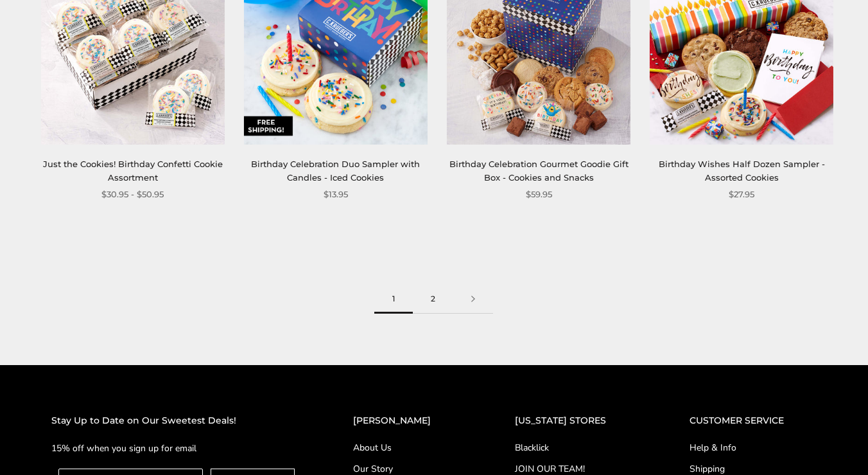 This screenshot has width=868, height=475. I want to click on a: Blacklick, so click(576, 447).